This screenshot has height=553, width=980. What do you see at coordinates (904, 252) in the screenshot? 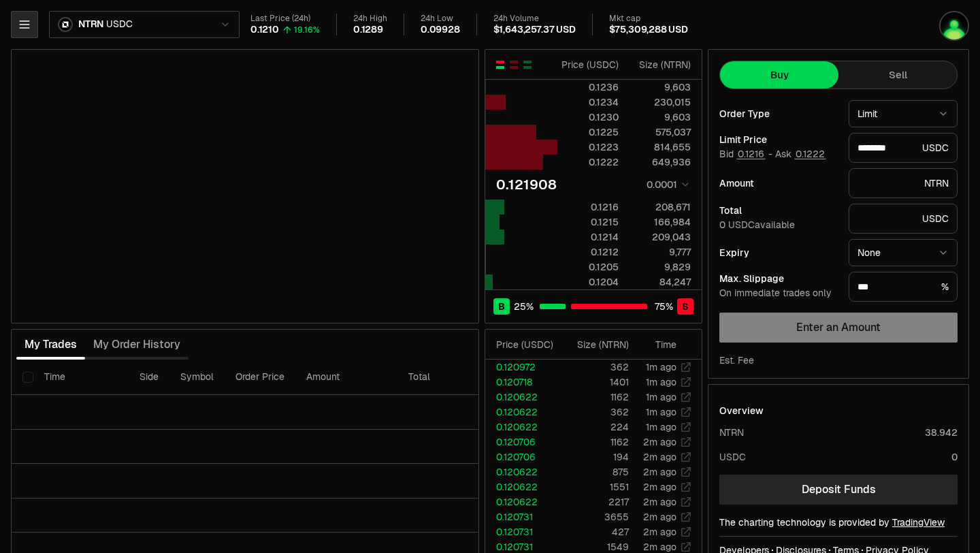
I see `button: None` at bounding box center [904, 252].